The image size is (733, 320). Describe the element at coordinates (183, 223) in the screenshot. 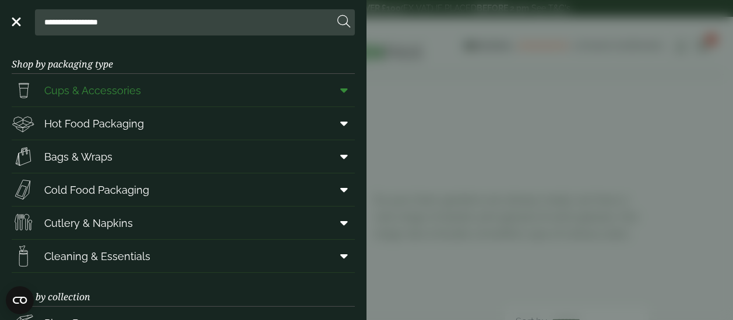

I see `a: Cutlery & Napkins` at that location.